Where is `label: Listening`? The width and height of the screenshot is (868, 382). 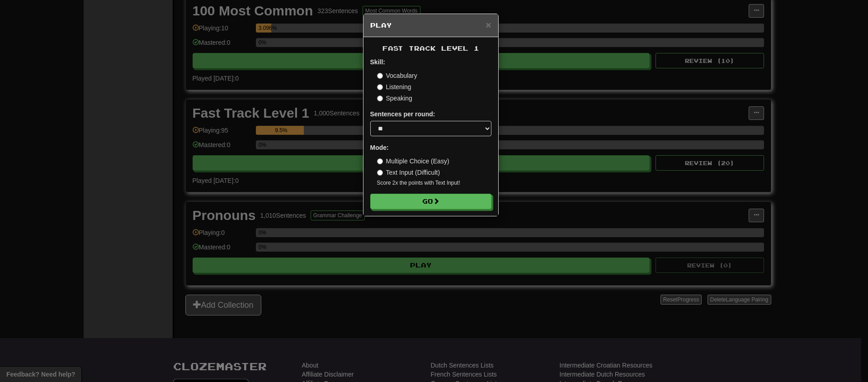 label: Listening is located at coordinates (395, 87).